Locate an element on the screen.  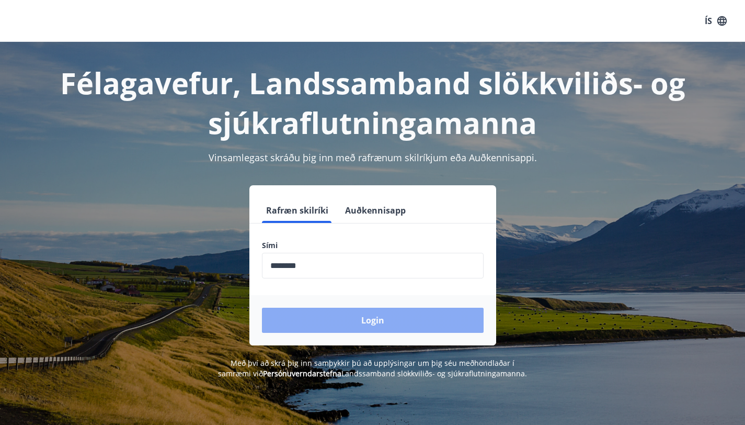
button: Login is located at coordinates (373, 320).